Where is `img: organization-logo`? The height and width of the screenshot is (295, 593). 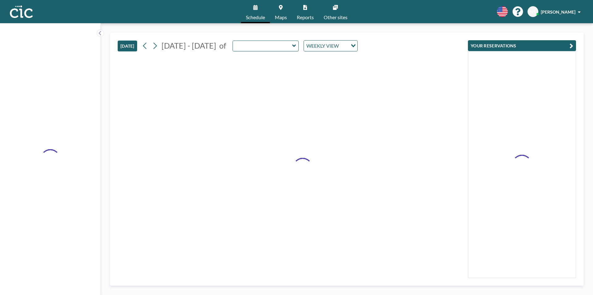
img: organization-logo is located at coordinates (21, 12).